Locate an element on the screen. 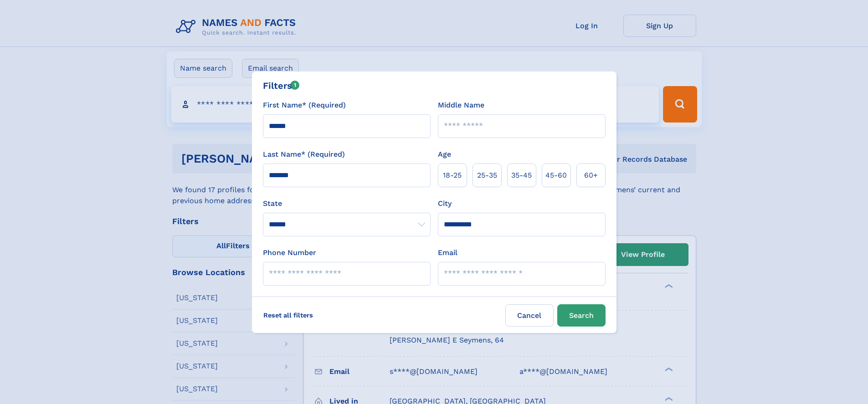 The image size is (868, 404). span: 60+ is located at coordinates (590, 175).